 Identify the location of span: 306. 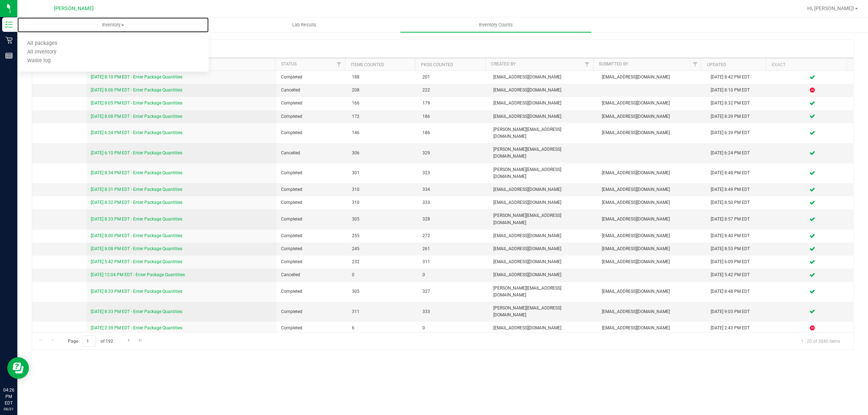
(383, 153).